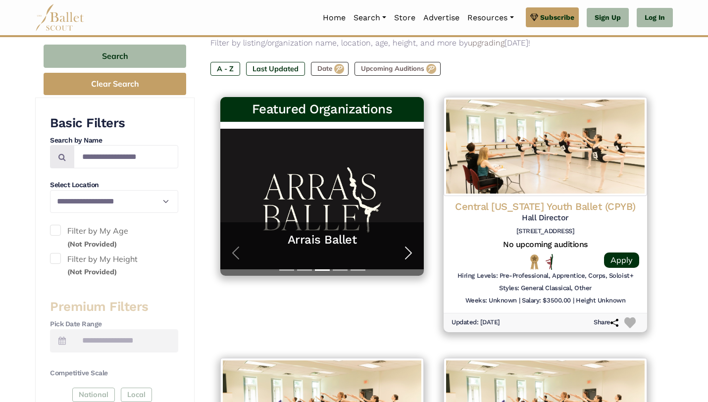 This screenshot has height=402, width=708. Describe the element at coordinates (557, 17) in the screenshot. I see `span: Subscribe` at that location.